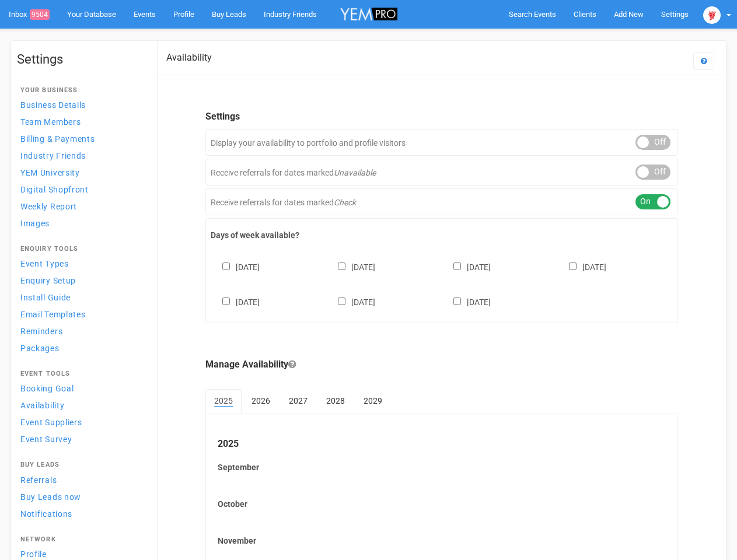  Describe the element at coordinates (442, 365) in the screenshot. I see `legend: Manage Availability` at that location.